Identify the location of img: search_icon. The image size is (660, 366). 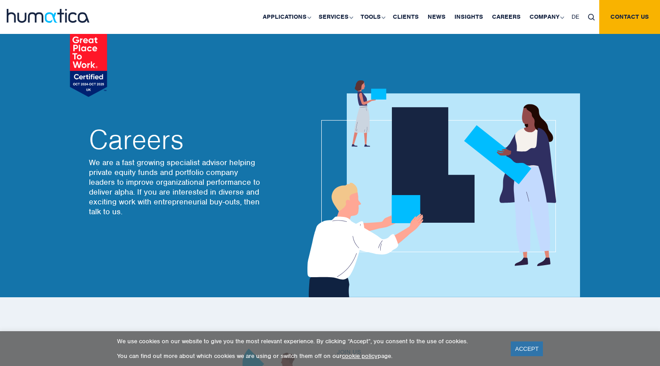
(591, 17).